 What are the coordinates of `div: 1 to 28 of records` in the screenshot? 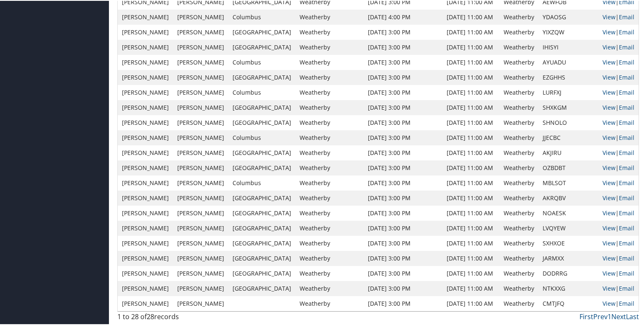 It's located at (178, 318).